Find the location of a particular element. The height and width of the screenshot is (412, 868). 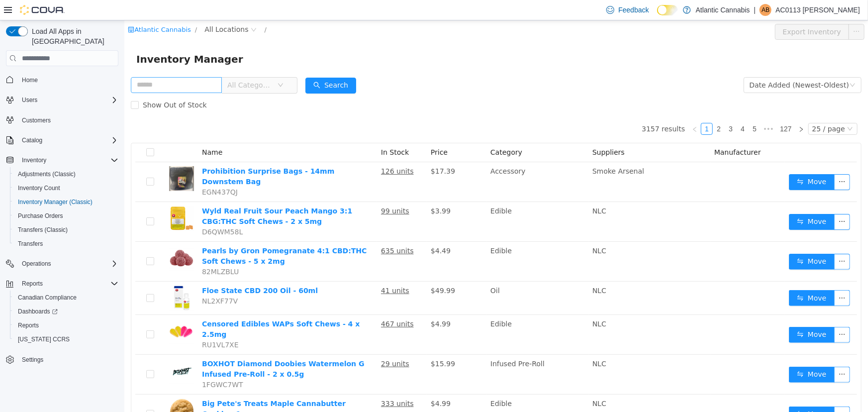

span: Transfers (Classic) is located at coordinates (66, 230).